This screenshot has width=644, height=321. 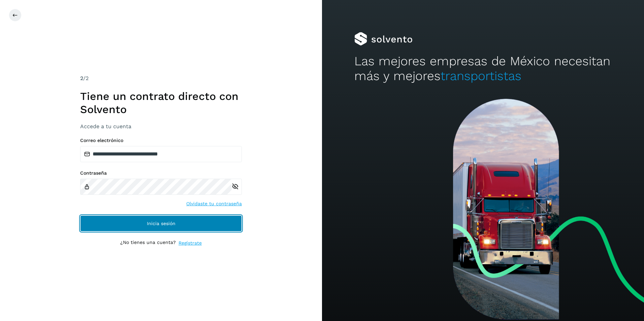 What do you see at coordinates (190, 243) in the screenshot?
I see `a: Regístrate` at bounding box center [190, 243].